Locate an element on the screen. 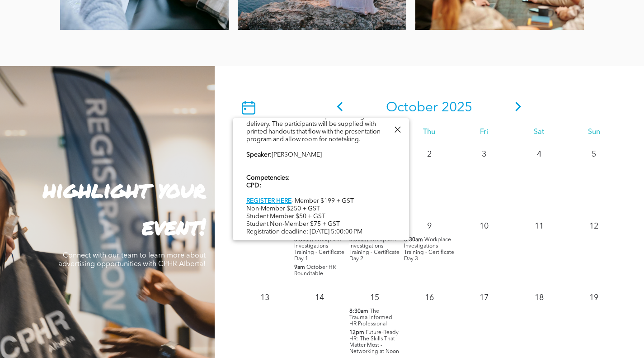 This screenshot has width=644, height=358. p: 14 is located at coordinates (319, 297).